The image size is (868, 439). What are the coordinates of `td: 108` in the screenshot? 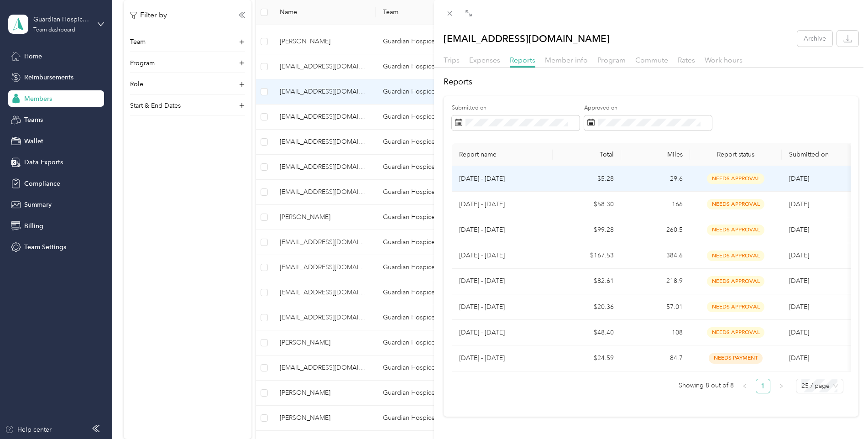 It's located at (655, 332).